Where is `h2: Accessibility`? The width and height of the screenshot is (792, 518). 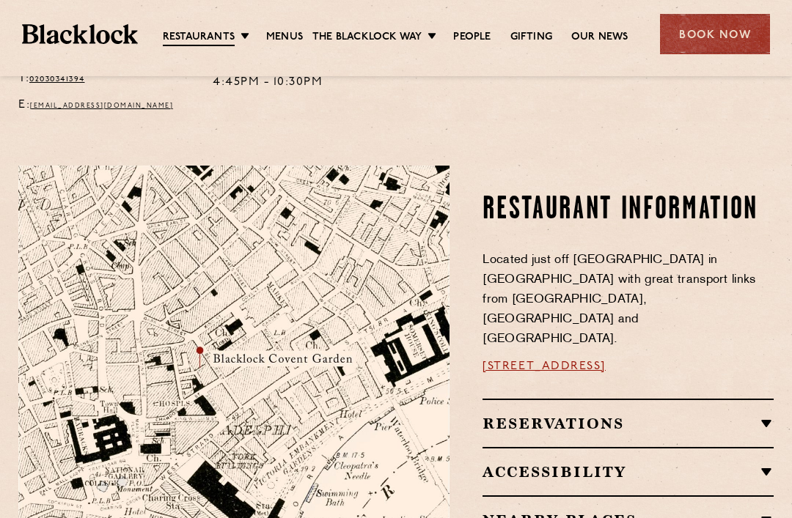
h2: Accessibility is located at coordinates (627, 472).